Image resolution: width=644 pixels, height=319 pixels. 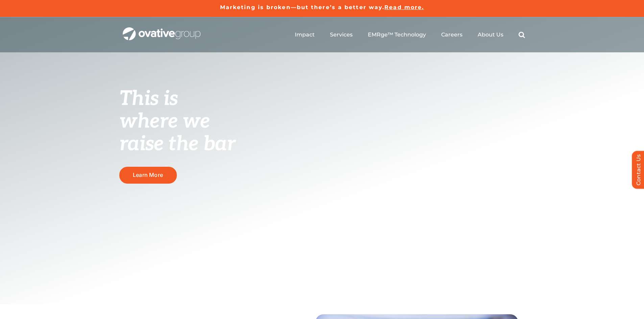 I want to click on span: Impact, so click(x=304, y=35).